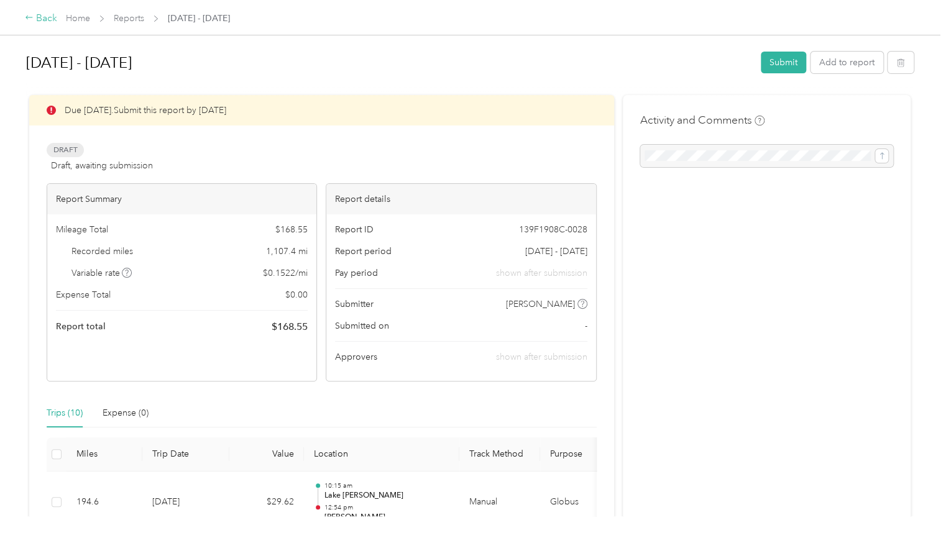 The width and height of the screenshot is (946, 538). What do you see at coordinates (182, 199) in the screenshot?
I see `div: Report Summary` at bounding box center [182, 199].